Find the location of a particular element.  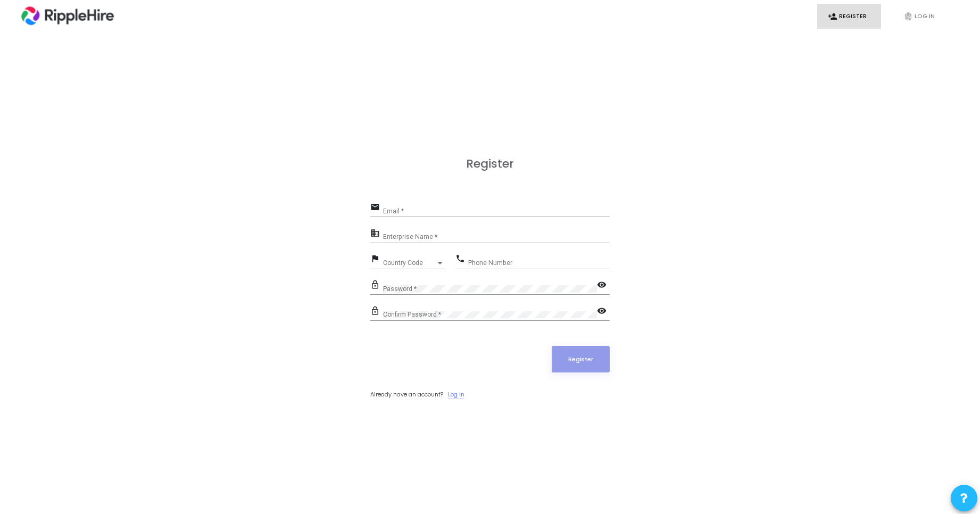

a: person_addRegister is located at coordinates (849, 16).